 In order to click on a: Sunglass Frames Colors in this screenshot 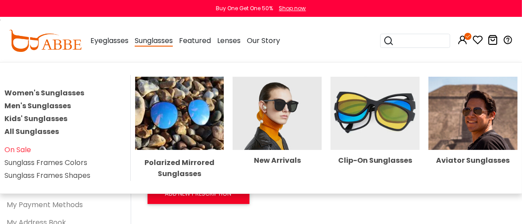, I will do `click(46, 162)`.